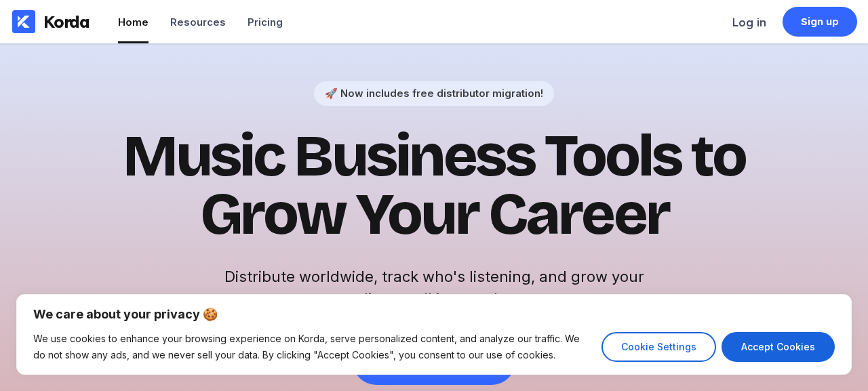 The image size is (868, 391). Describe the element at coordinates (198, 22) in the screenshot. I see `div: Resources` at that location.